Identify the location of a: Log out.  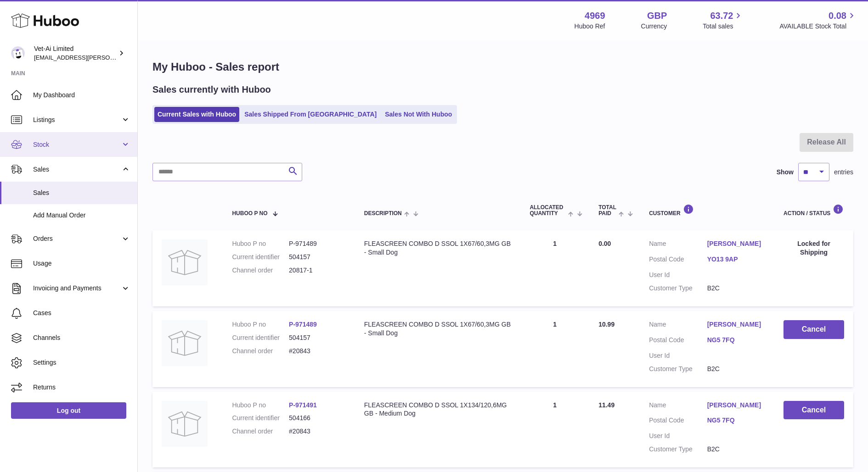
(68, 411).